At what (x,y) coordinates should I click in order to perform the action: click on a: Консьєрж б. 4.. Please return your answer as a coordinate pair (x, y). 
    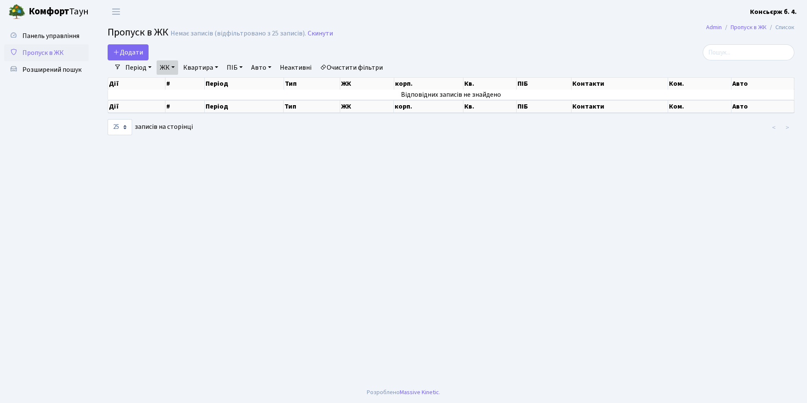
    Looking at the image, I should click on (774, 12).